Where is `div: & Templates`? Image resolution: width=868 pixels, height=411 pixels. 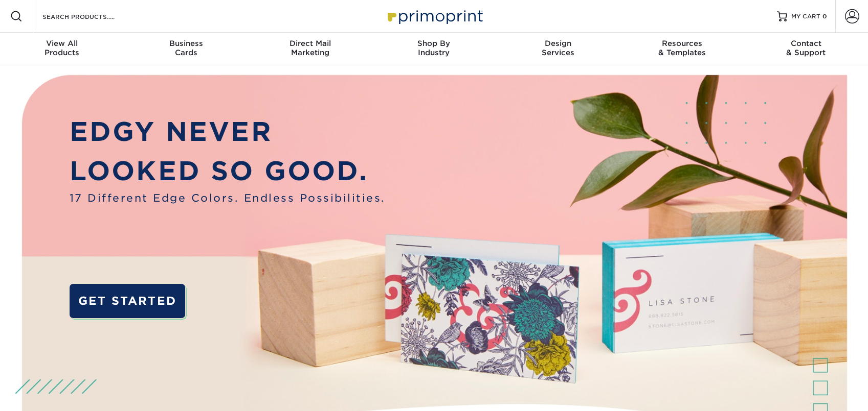 div: & Templates is located at coordinates (681, 48).